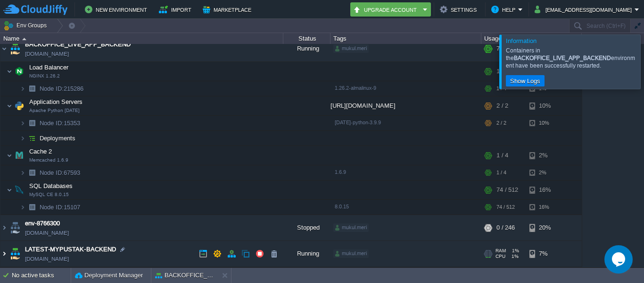  I want to click on button: BACKOFFICE_LIVE_APP_BACKEND, so click(185, 275).